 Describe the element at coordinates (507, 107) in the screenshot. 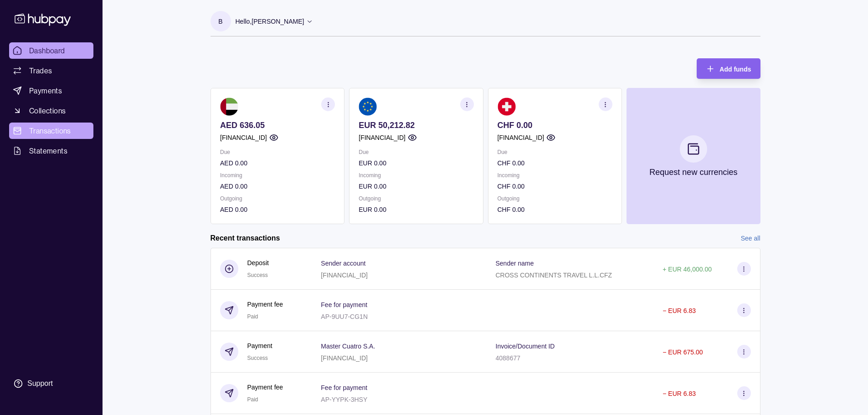

I see `img: ch` at that location.